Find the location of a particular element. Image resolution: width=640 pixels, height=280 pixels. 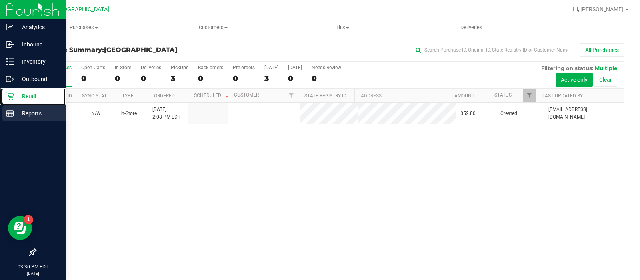

span: Multiple is located at coordinates (606, 68).